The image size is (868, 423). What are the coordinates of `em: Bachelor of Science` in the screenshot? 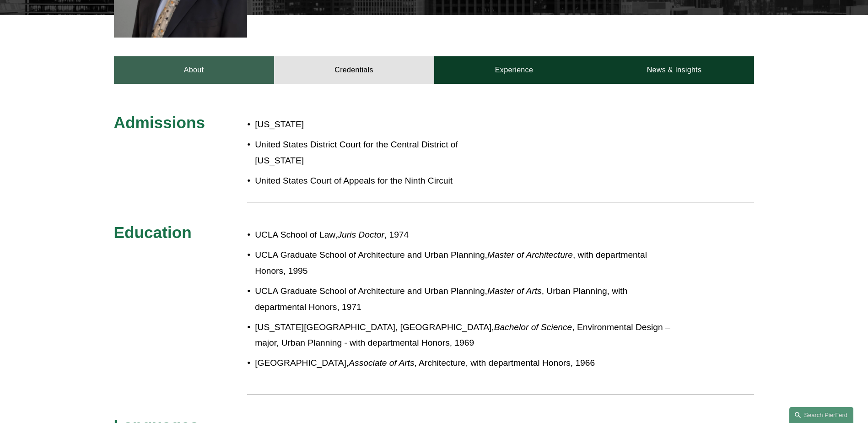 It's located at (533, 327).